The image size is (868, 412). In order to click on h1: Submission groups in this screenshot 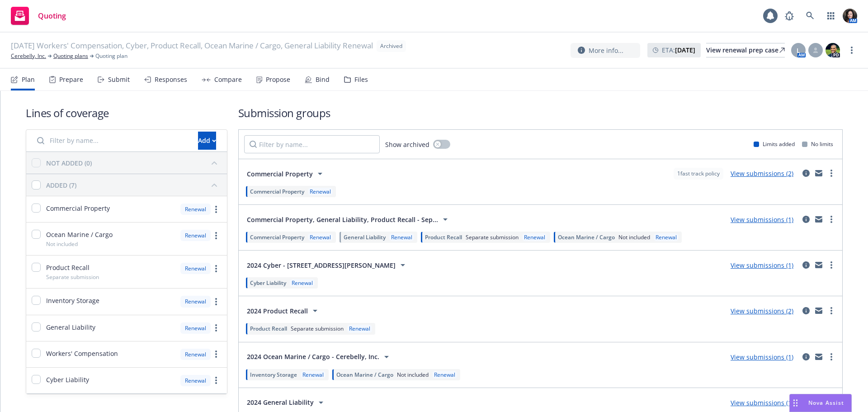, I will do `click(540, 113)`.